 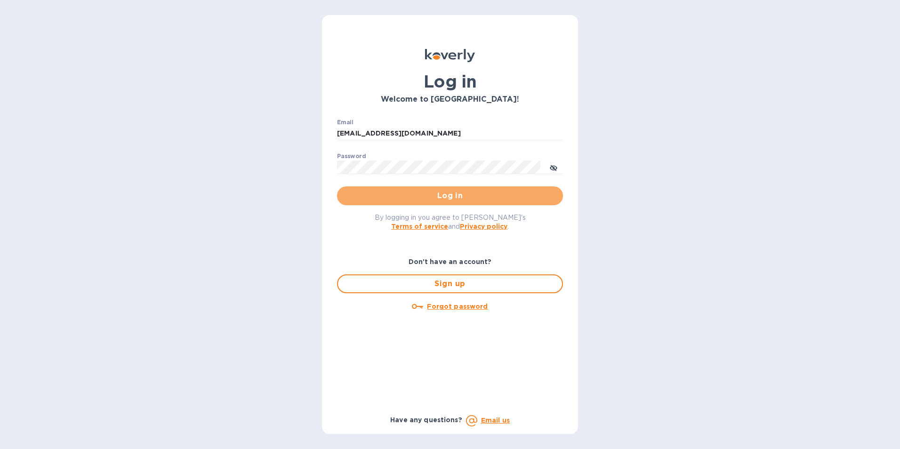 I want to click on a: Terms of service, so click(x=419, y=226).